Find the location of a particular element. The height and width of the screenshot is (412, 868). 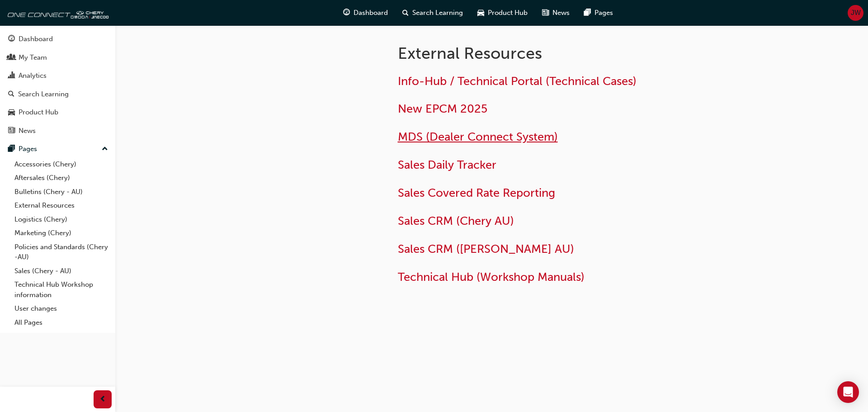

div: Open Intercom Messenger is located at coordinates (848, 392).